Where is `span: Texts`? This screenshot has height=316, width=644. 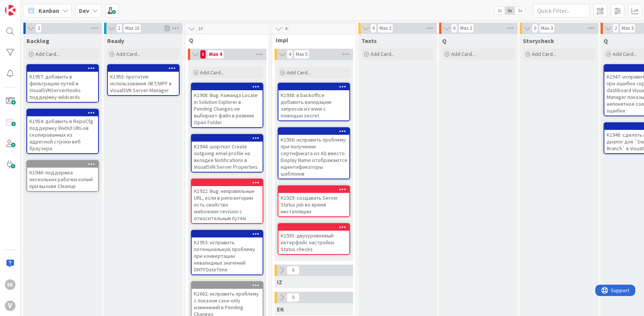
span: Texts is located at coordinates (369, 41).